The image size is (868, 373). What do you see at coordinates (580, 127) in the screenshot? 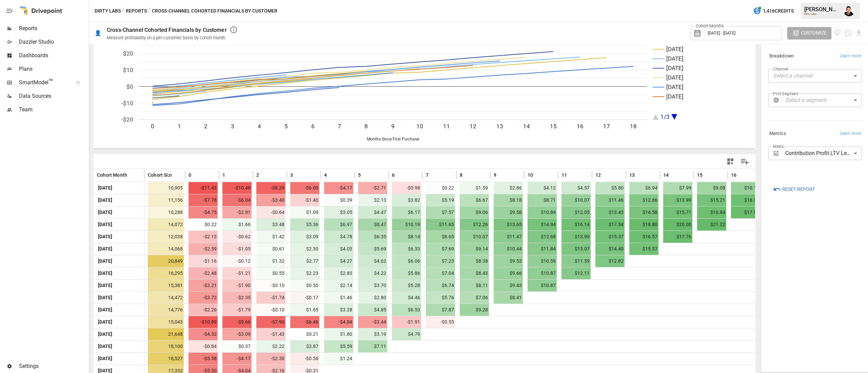
I see `text: 16` at bounding box center [580, 127].